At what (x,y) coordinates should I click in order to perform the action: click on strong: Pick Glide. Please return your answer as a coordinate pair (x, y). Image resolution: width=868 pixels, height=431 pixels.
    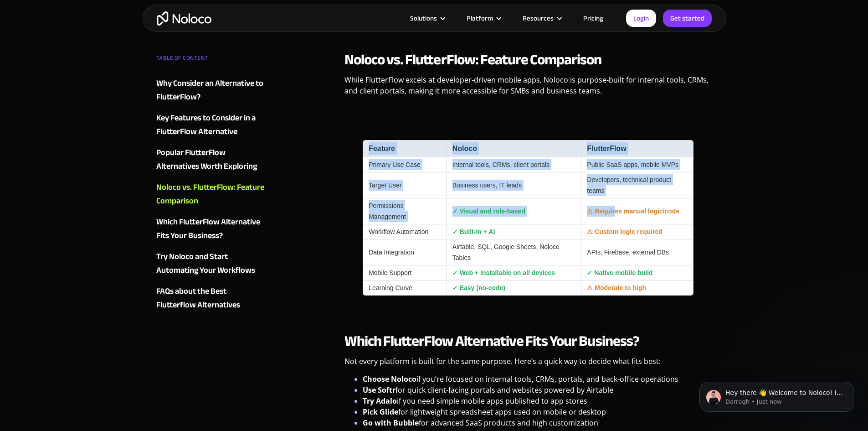
    Looking at the image, I should click on (380, 412).